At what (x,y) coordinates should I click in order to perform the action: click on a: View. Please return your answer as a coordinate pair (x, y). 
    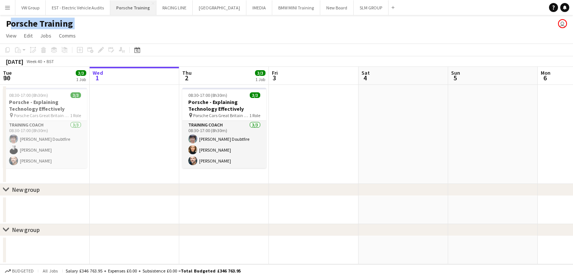
    Looking at the image, I should click on (11, 36).